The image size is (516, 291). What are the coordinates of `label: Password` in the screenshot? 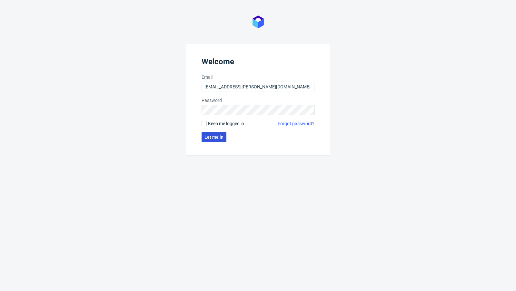 It's located at (258, 100).